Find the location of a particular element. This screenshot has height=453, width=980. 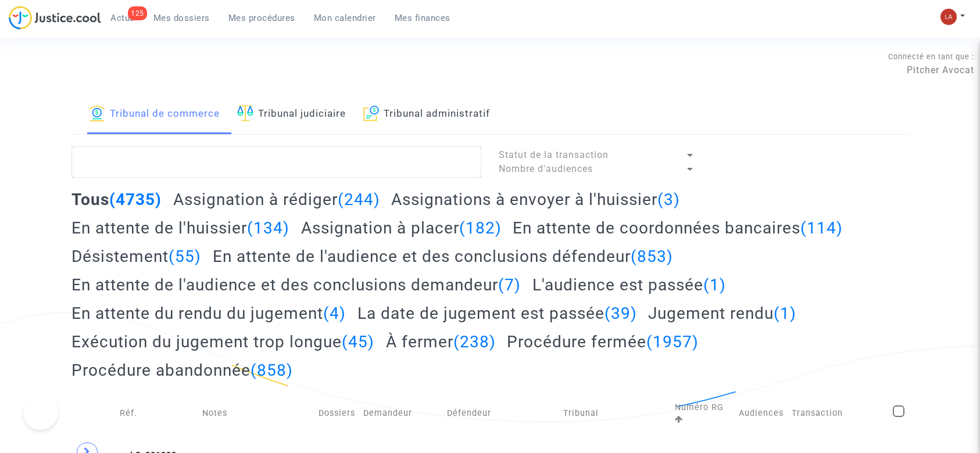

span: (244) is located at coordinates (359, 199).